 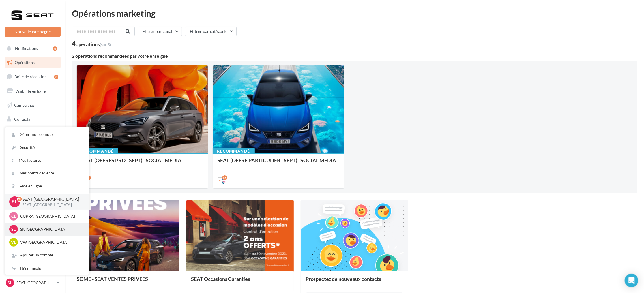 What do you see at coordinates (210, 32) in the screenshot?
I see `button: Filtrer par catégorie` at bounding box center [210, 32].